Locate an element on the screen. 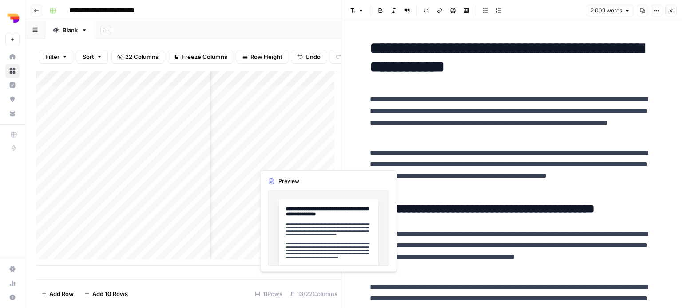 This screenshot has width=682, height=308. button: 22 Columns is located at coordinates (138, 57).